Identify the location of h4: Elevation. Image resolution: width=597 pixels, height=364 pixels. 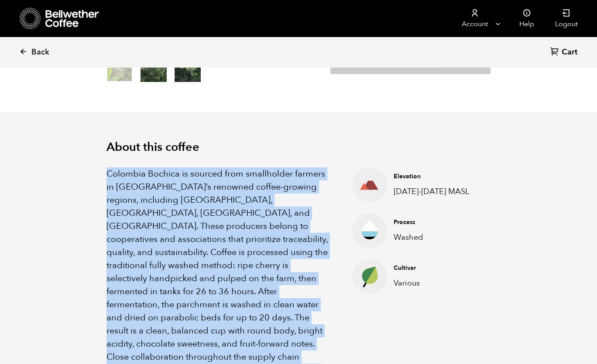
(435, 177).